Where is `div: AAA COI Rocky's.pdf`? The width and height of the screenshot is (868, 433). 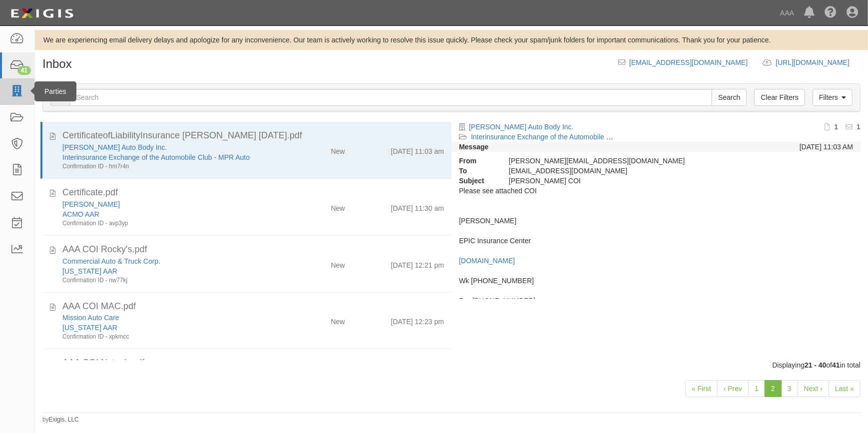
div: AAA COI Rocky's.pdf is located at coordinates (254, 250).